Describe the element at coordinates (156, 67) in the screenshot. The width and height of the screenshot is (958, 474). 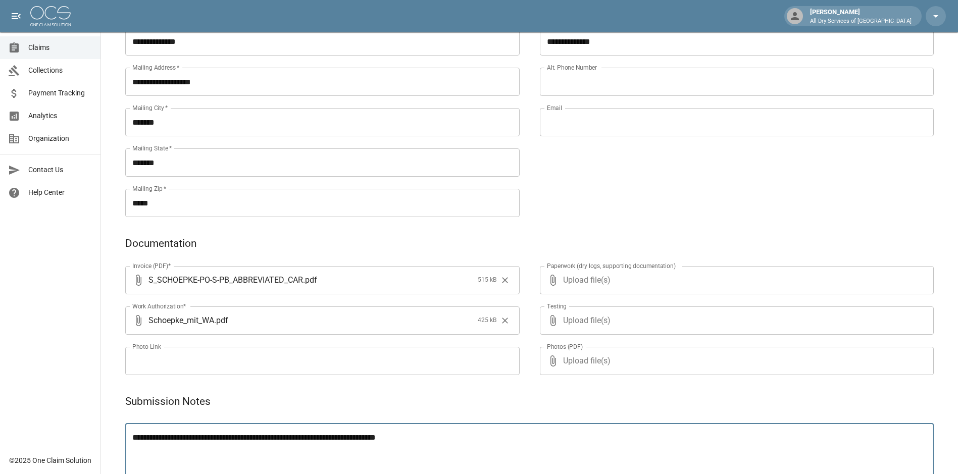
I see `label: Mailing Address` at that location.